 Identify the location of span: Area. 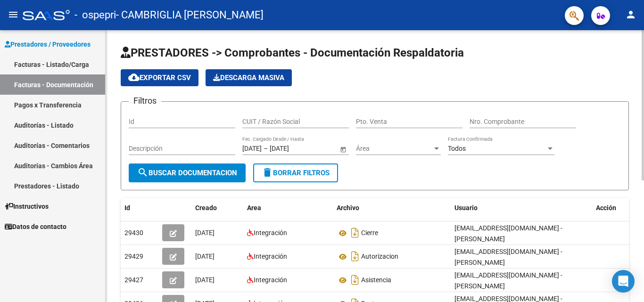
(254, 208).